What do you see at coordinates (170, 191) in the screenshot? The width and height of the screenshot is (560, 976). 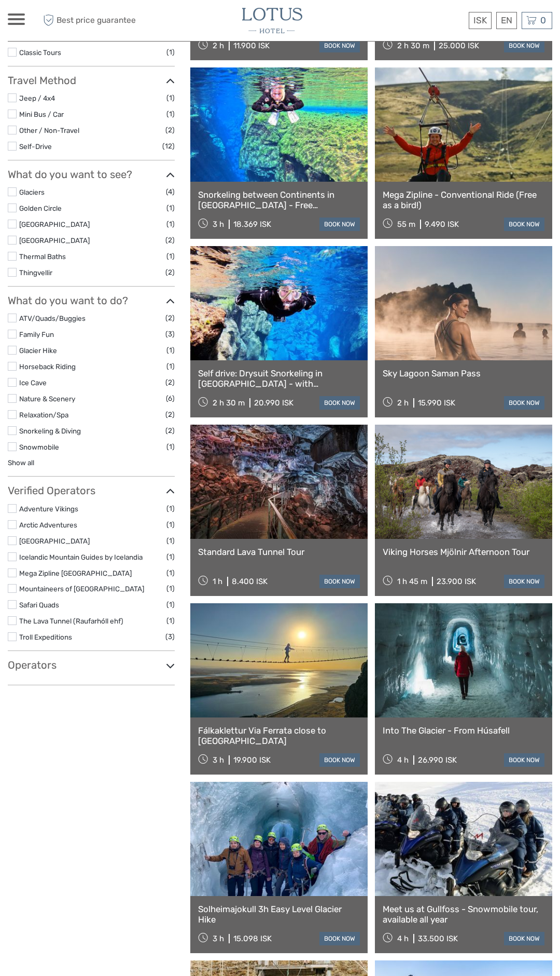 I see `span: (4)` at bounding box center [170, 191].